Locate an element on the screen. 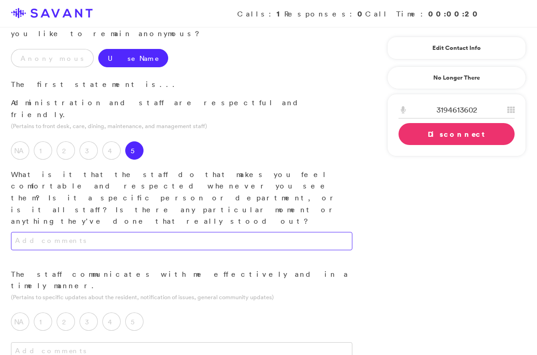 The width and height of the screenshot is (537, 355). p: The staff communicates with me effectively and in a timely manner. is located at coordinates (181, 280).